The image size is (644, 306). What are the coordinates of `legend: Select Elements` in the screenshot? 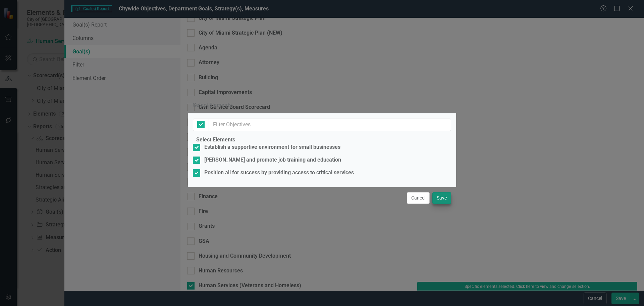 It's located at (216, 140).